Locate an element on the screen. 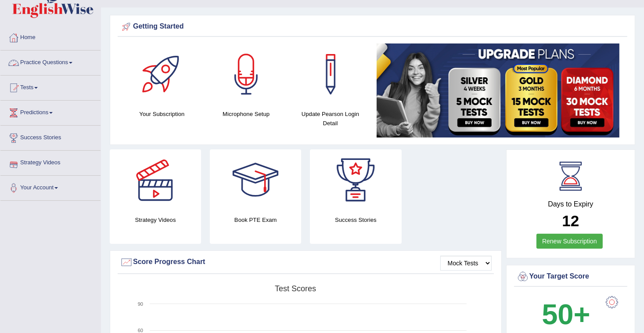 The image size is (644, 333). h4: Microphone Setup is located at coordinates (246, 114).